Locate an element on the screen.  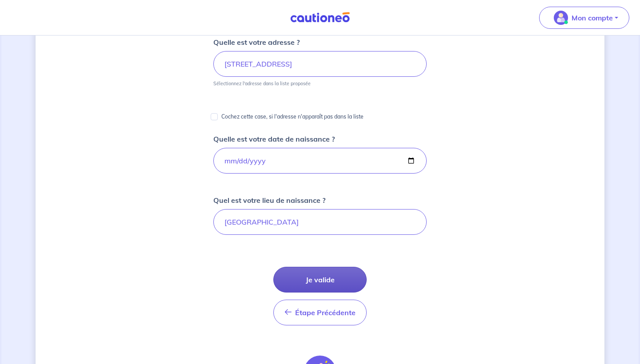
button: illu_account_valid_menu.svgMon compte is located at coordinates (584, 18).